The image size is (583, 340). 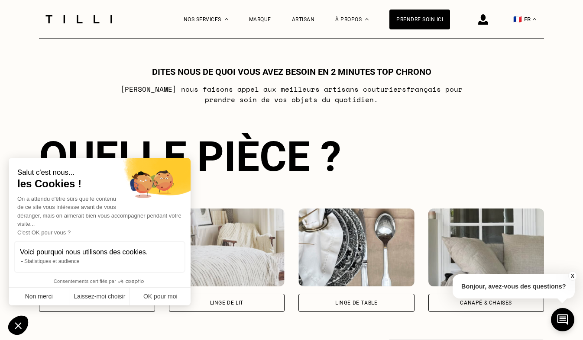 I want to click on img: Tilli retouche votre Linge de lit, so click(x=227, y=248).